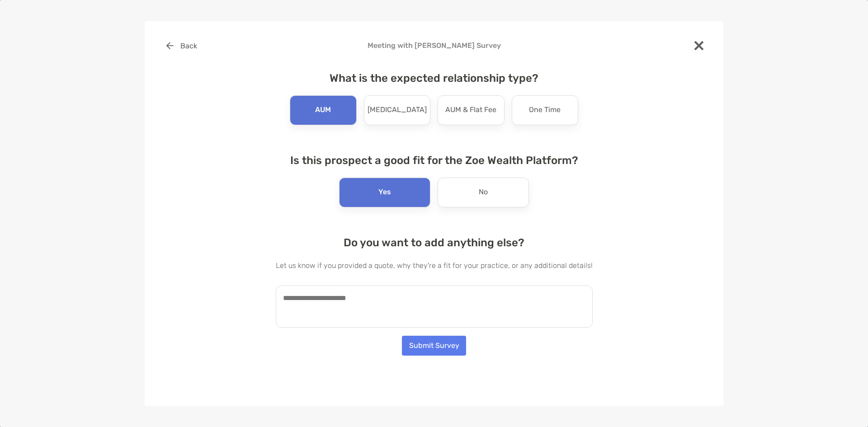  What do you see at coordinates (434, 161) in the screenshot?
I see `h4: Is this prospect a good fit for the Zoe Wealth Platform?` at bounding box center [434, 161].